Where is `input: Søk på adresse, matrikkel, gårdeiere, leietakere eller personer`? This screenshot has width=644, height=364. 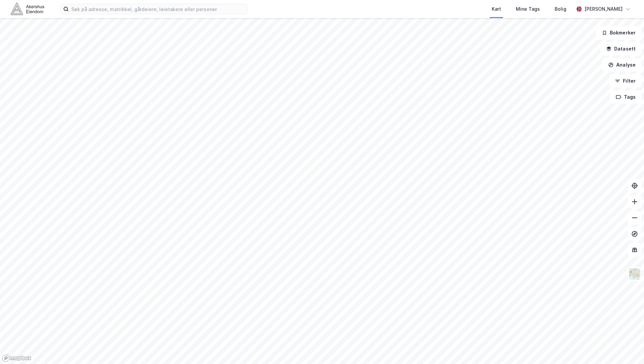 input: Søk på adresse, matrikkel, gårdeiere, leietakere eller personer is located at coordinates (158, 9).